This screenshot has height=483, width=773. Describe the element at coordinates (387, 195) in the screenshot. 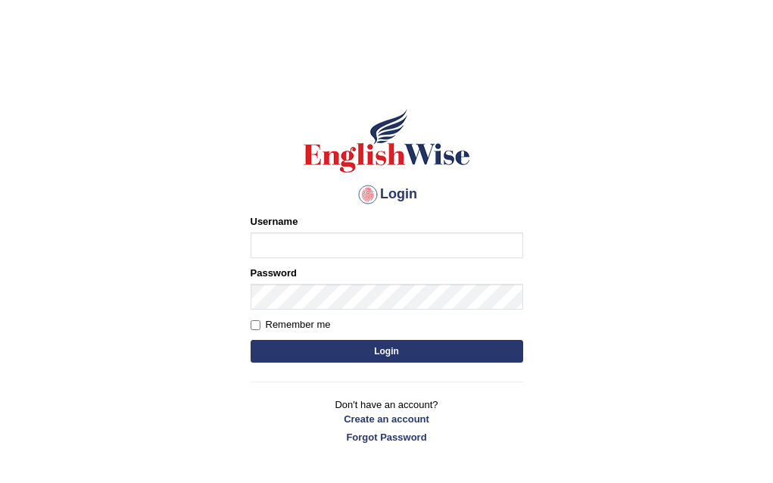

I see `h4: Login` at that location.